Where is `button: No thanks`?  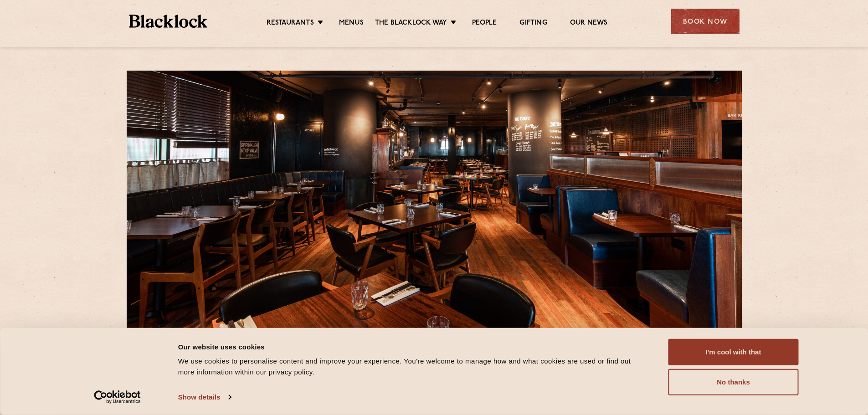 button: No thanks is located at coordinates (734, 382).